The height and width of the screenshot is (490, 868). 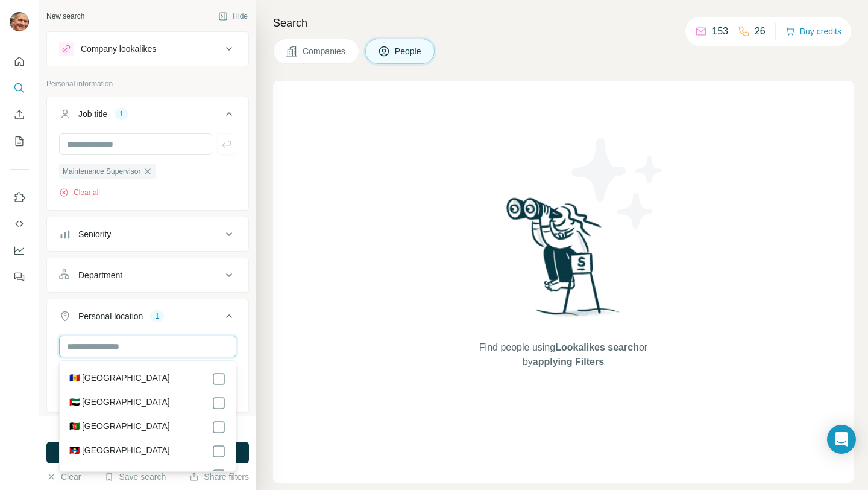 What do you see at coordinates (119, 49) in the screenshot?
I see `div: Company lookalikes` at bounding box center [119, 49].